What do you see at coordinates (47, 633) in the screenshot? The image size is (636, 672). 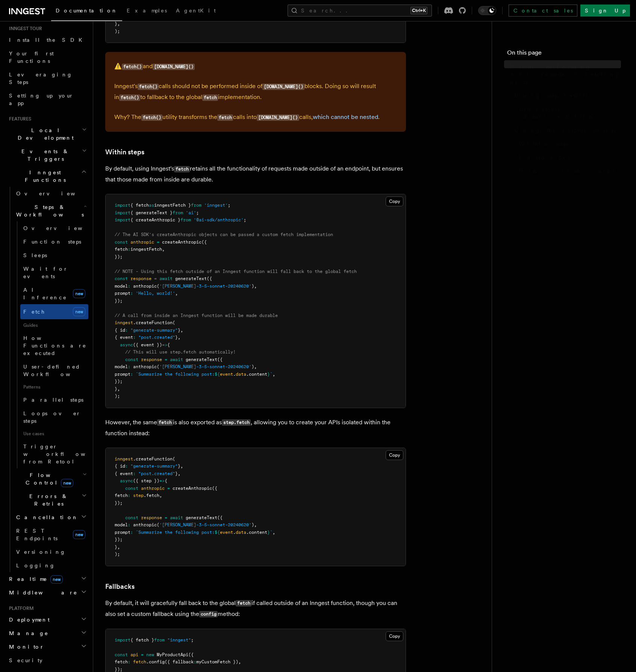 I see `button: Manage` at bounding box center [47, 633].